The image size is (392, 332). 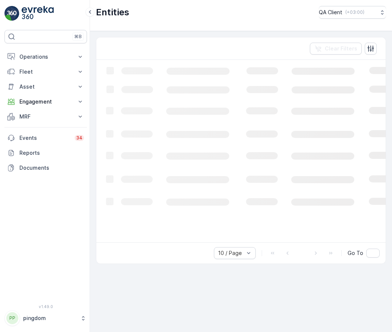 I want to click on p: Entities, so click(x=112, y=12).